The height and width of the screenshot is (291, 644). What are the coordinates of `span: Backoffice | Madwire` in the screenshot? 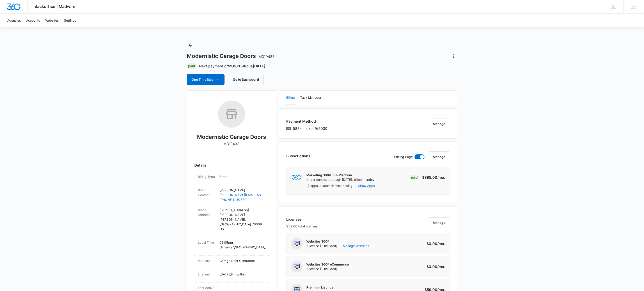 It's located at (55, 6).